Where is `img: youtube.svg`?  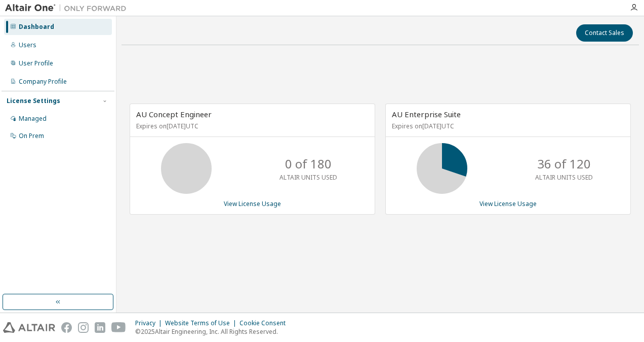 img: youtube.svg is located at coordinates (119, 327).